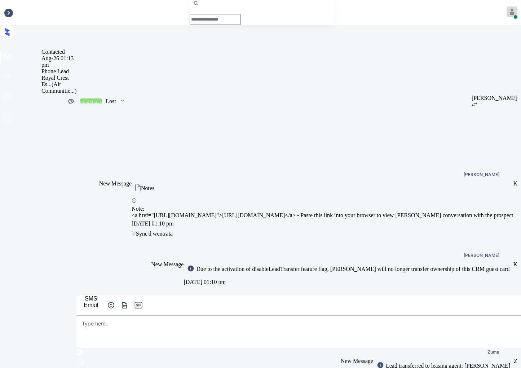  What do you see at coordinates (512, 12) in the screenshot?
I see `img: avatar` at bounding box center [512, 12].